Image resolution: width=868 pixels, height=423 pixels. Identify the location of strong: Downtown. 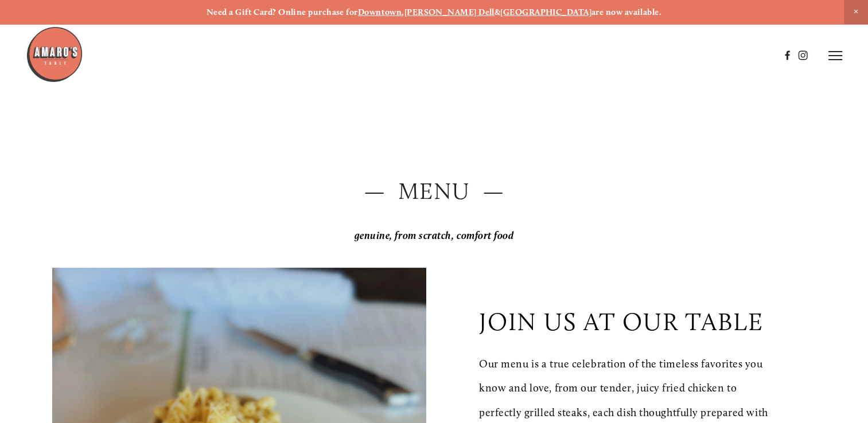
(380, 12).